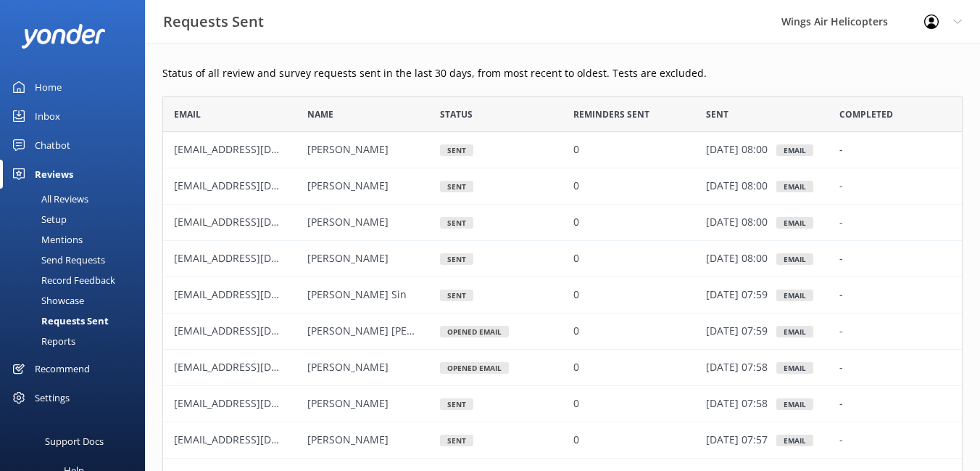  Describe the element at coordinates (76, 341) in the screenshot. I see `a: Reports` at that location.